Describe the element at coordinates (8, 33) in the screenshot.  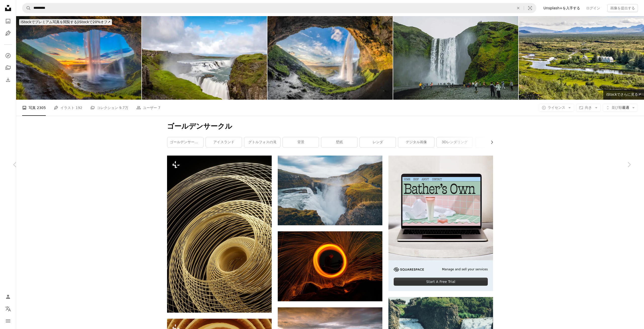
I see `a: イラスト` at that location.